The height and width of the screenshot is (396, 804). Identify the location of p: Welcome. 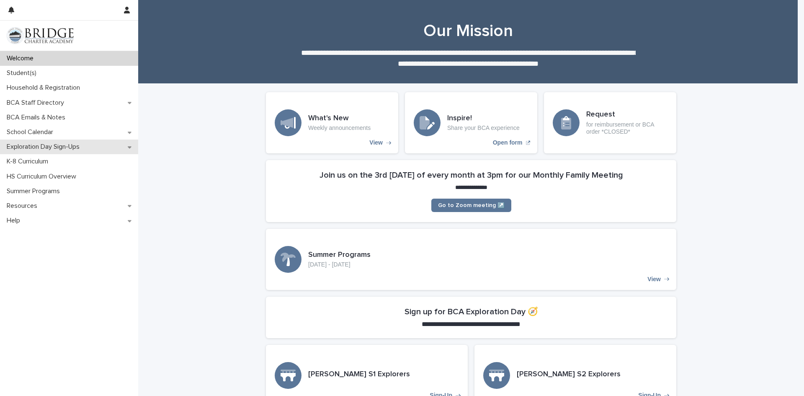
(22, 58).